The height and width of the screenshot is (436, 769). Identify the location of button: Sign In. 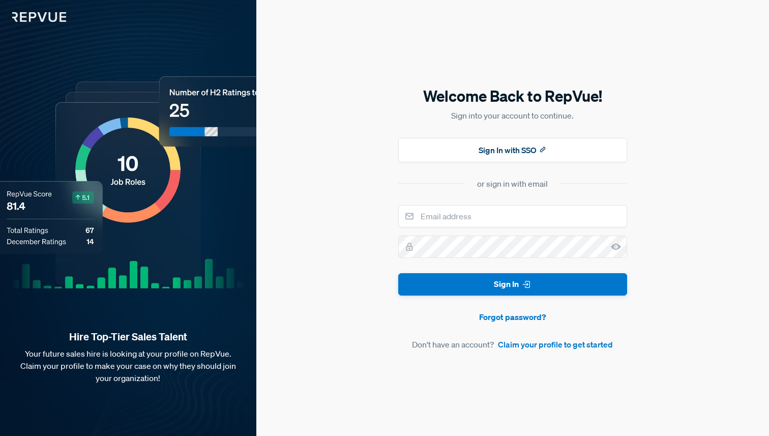
(513, 284).